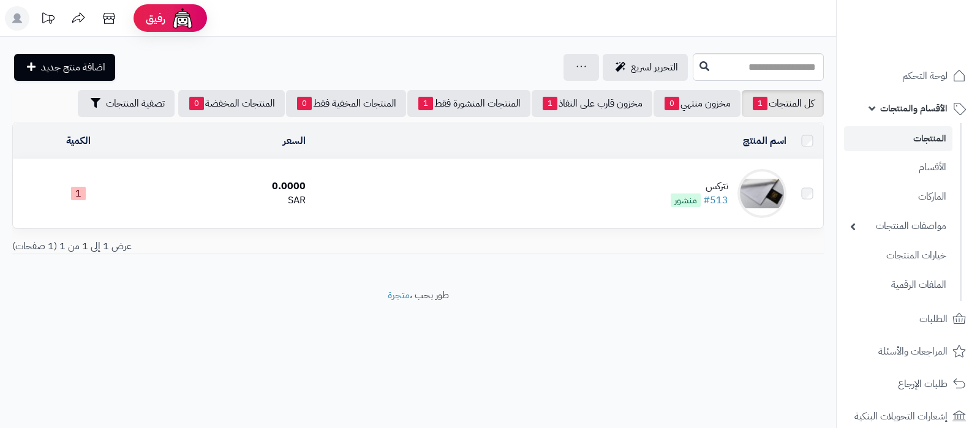 The image size is (980, 428). I want to click on span: تصفية المنتجات, so click(136, 103).